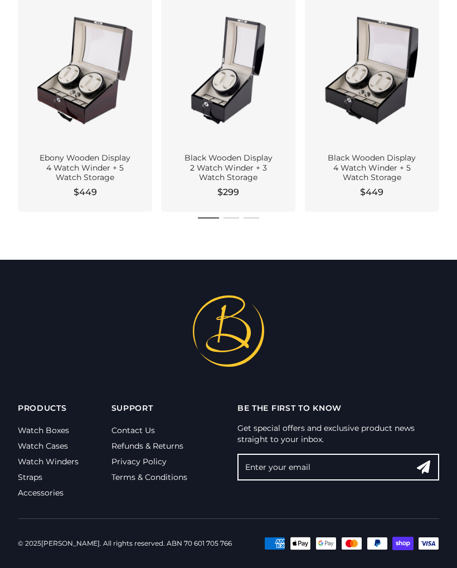  Describe the element at coordinates (232, 218) in the screenshot. I see `li: Page dot 2` at that location.